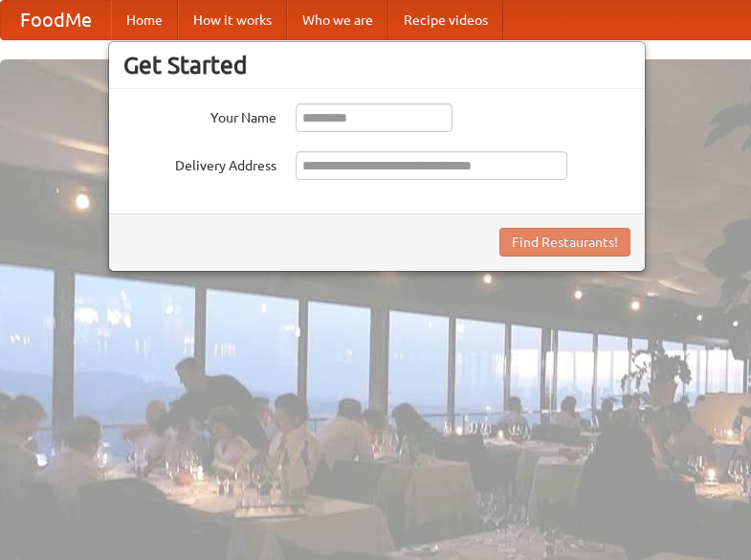 This screenshot has width=751, height=560. Describe the element at coordinates (200, 162) in the screenshot. I see `label: Delivery Address` at that location.